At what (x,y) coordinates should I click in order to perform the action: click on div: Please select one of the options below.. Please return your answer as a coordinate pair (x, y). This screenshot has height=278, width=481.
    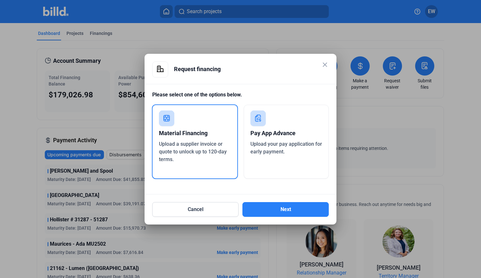
    Looking at the image, I should click on (240, 98).